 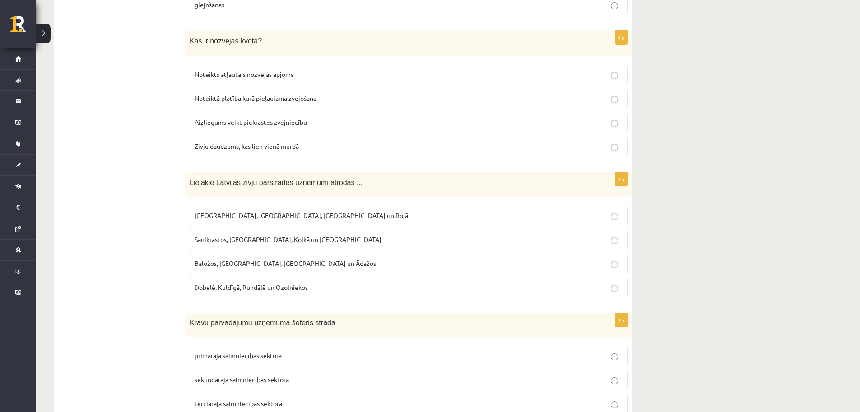 What do you see at coordinates (238, 403) in the screenshot?
I see `span: terciārajā saimniecības sektorā` at bounding box center [238, 403].